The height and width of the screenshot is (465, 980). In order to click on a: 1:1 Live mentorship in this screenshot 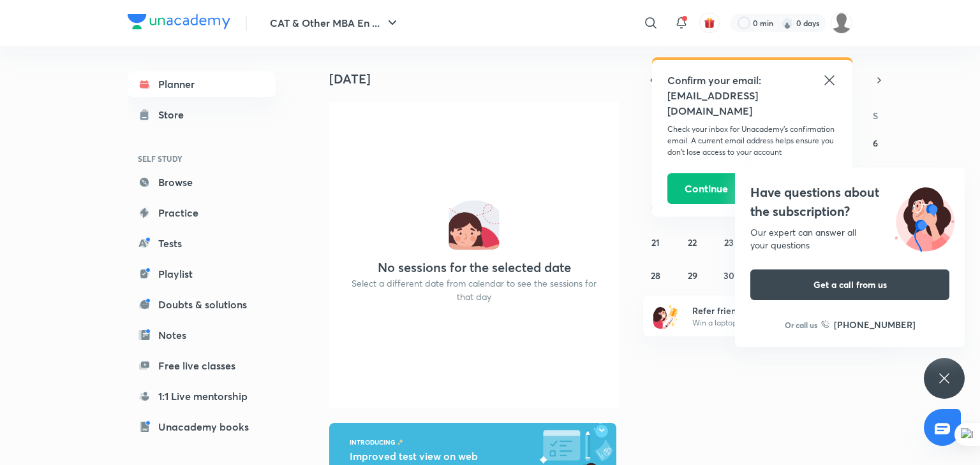, I will do `click(201, 396)`.